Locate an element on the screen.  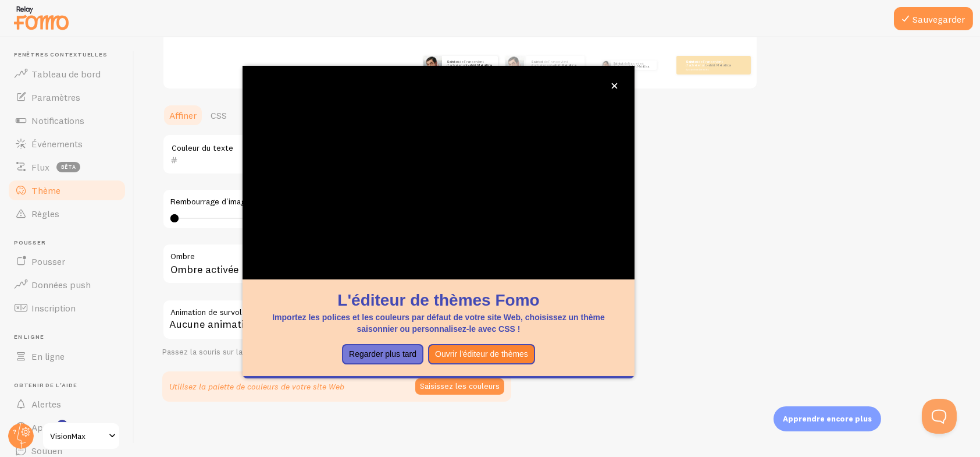
a: Apprendre is located at coordinates (67, 427).